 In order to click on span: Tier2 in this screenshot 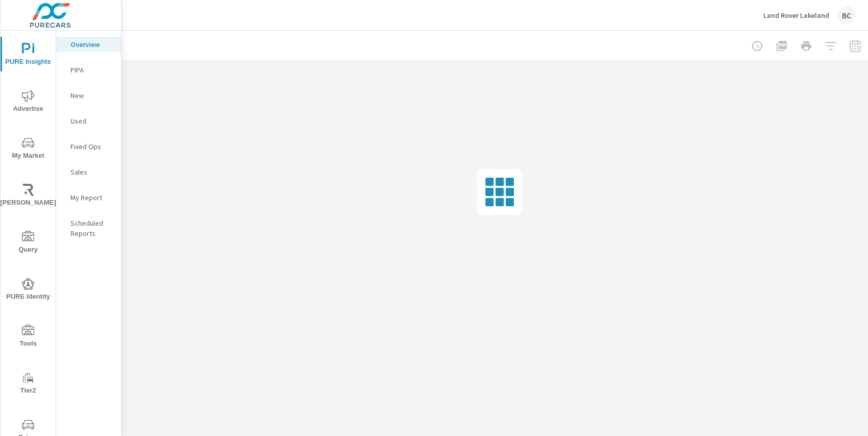, I will do `click(28, 384)`.